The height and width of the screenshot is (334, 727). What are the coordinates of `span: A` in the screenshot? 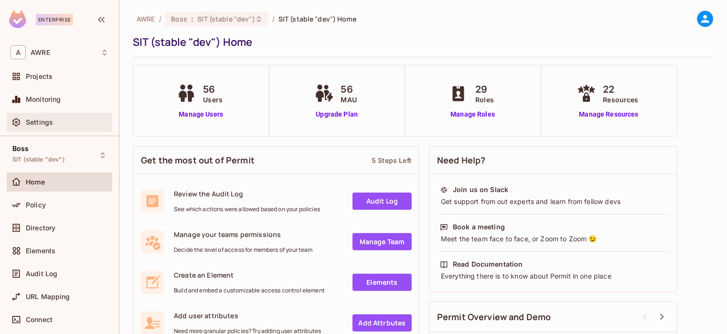 It's located at (18, 52).